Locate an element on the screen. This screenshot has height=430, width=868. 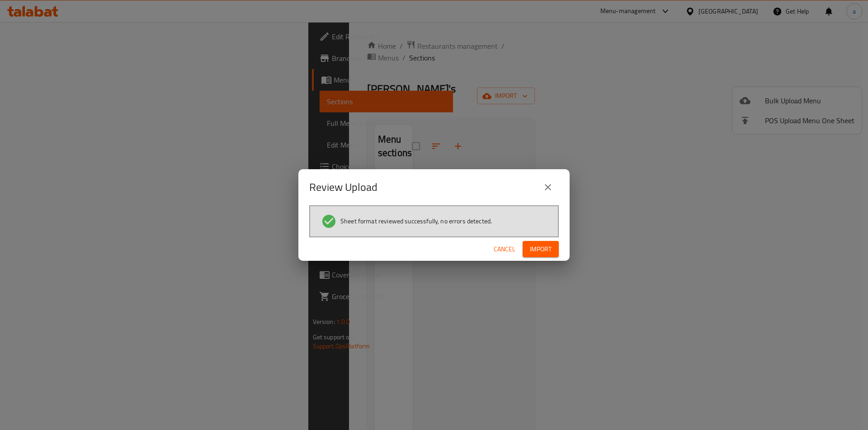
span: Cancel is located at coordinates (505, 249).